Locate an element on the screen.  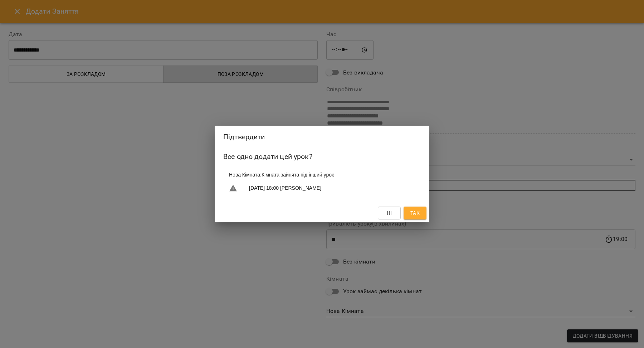
button: Так is located at coordinates (415, 213).